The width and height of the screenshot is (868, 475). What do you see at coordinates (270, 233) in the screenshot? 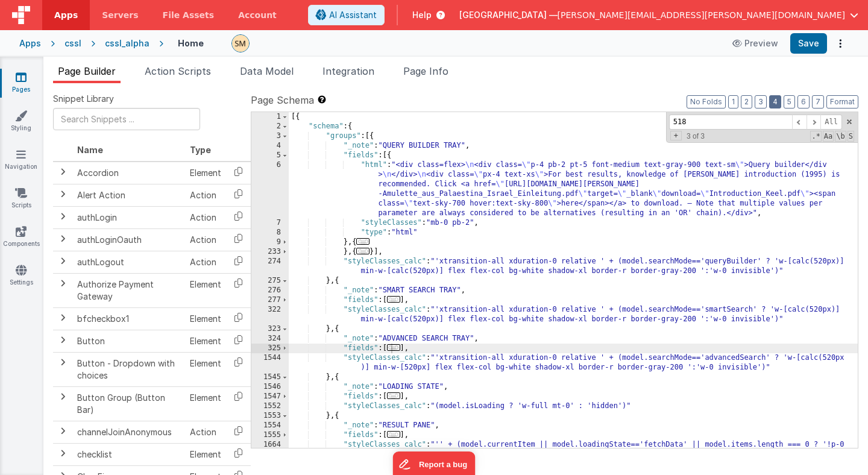
I see `div: 8` at bounding box center [270, 233].